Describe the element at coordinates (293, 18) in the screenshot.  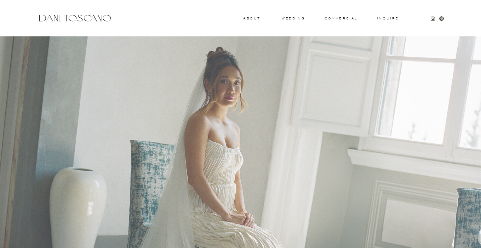
I see `a: wedding` at that location.